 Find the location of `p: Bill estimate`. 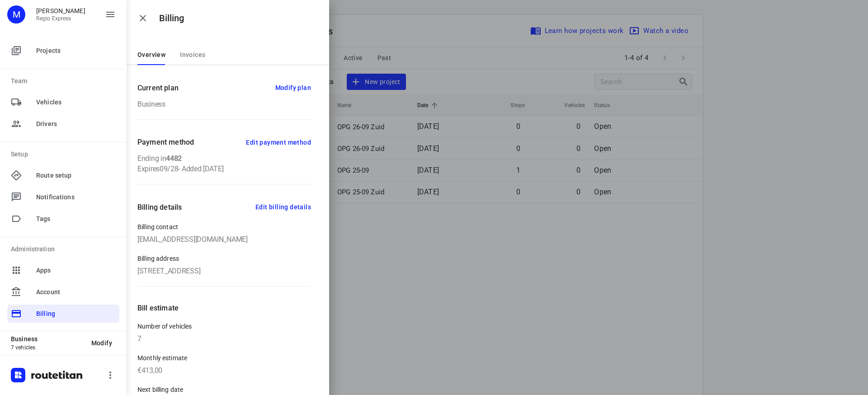

p: Bill estimate is located at coordinates (158, 308).